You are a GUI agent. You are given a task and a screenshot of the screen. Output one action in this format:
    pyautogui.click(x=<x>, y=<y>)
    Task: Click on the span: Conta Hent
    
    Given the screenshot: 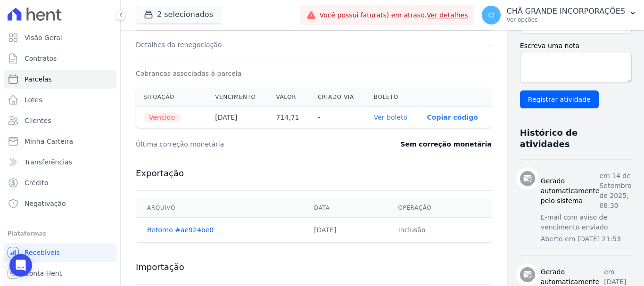 What is the action you would take?
    pyautogui.click(x=43, y=274)
    